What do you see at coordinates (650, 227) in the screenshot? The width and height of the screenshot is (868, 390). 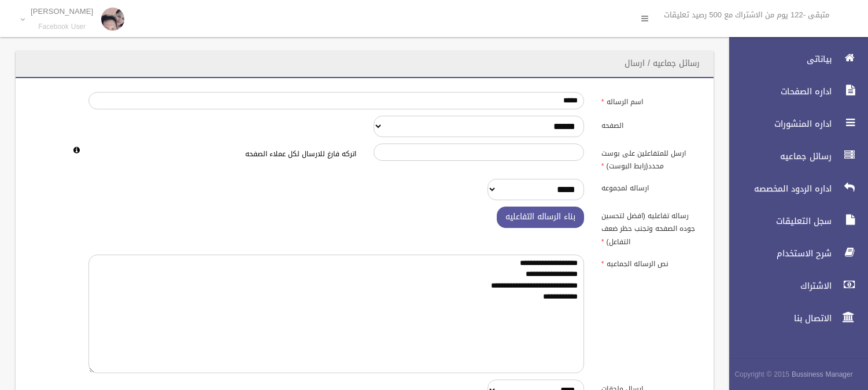 I see `label: رساله تفاعليه (افضل لتحسين جوده الصفحه وتجنب حظر ضعف التفاعل)` at bounding box center [650, 227].